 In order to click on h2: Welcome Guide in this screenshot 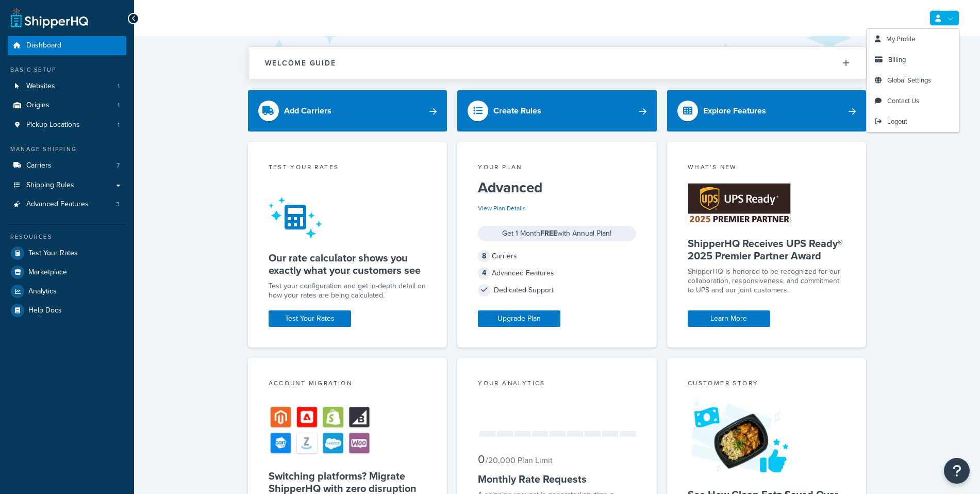, I will do `click(300, 63)`.